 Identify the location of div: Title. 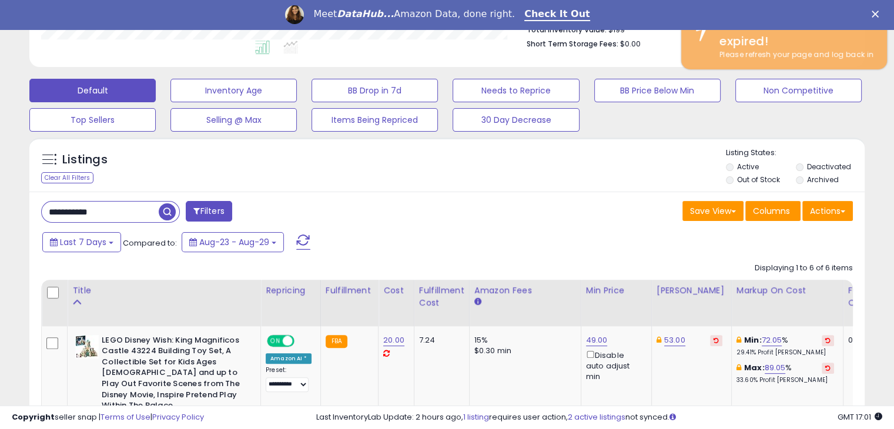
(164, 290).